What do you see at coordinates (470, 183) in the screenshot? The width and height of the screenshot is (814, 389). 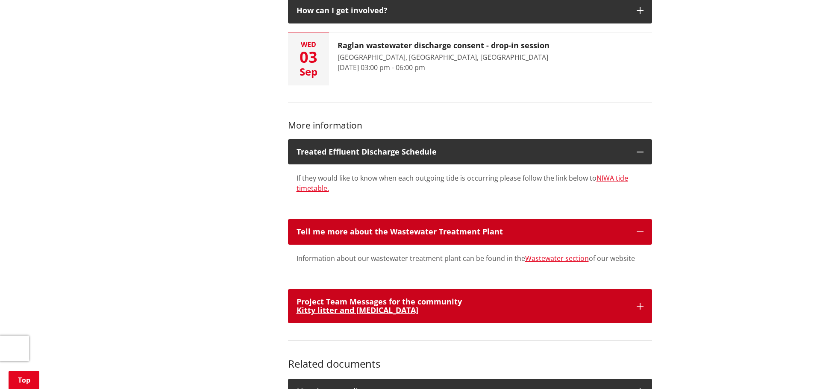 I see `p: If they would like to know when each outgoing tide is occurring please follow the link below to` at bounding box center [470, 183].